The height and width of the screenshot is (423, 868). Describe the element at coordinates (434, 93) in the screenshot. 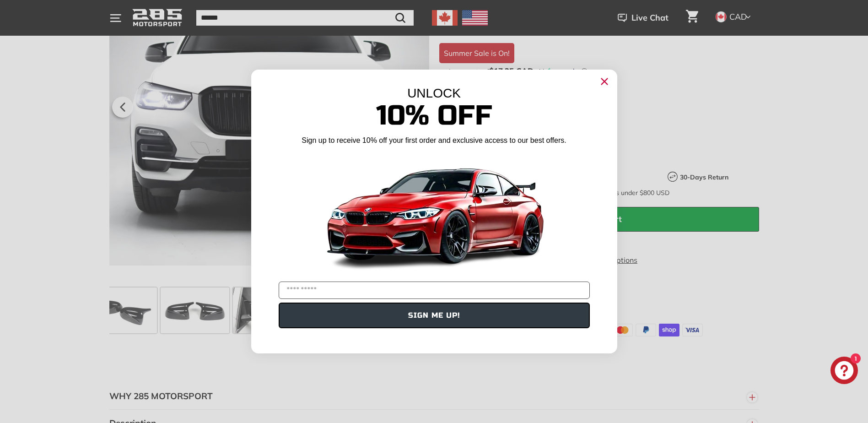

I see `span: UNLOCK` at that location.